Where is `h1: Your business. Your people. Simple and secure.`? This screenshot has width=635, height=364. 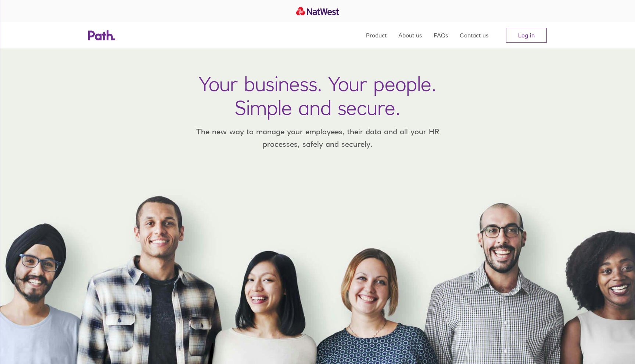 h1: Your business. Your people. Simple and secure. is located at coordinates (318, 95).